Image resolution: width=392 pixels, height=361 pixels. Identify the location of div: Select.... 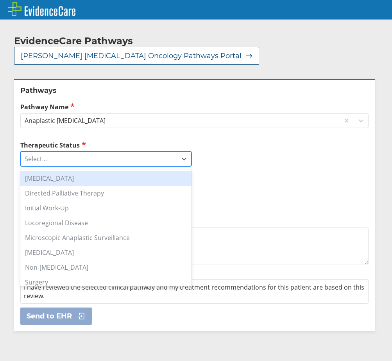
(36, 159).